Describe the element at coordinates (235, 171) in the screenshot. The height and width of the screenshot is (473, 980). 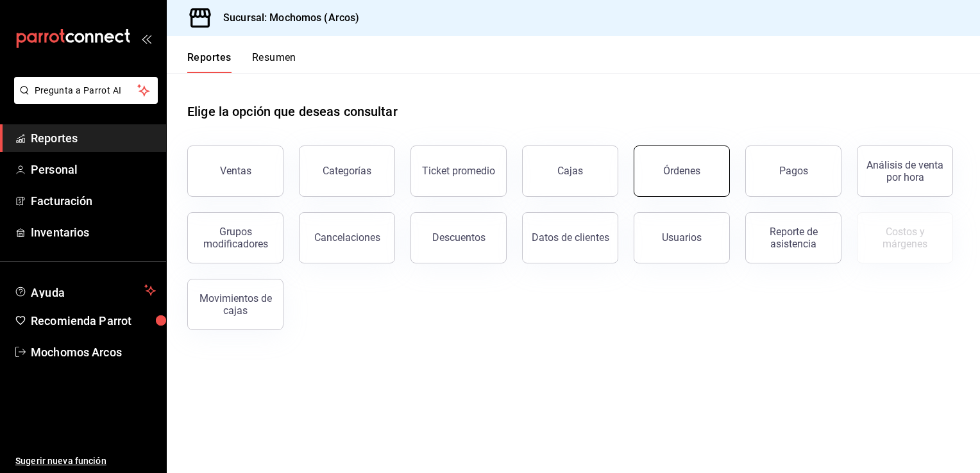
I see `div: Ventas` at that location.